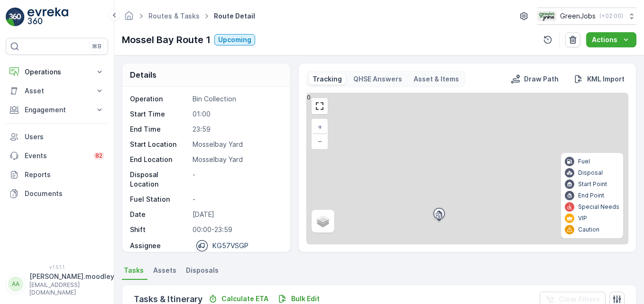  What do you see at coordinates (579, 299) in the screenshot?
I see `p: Clear Filters` at bounding box center [579, 299].